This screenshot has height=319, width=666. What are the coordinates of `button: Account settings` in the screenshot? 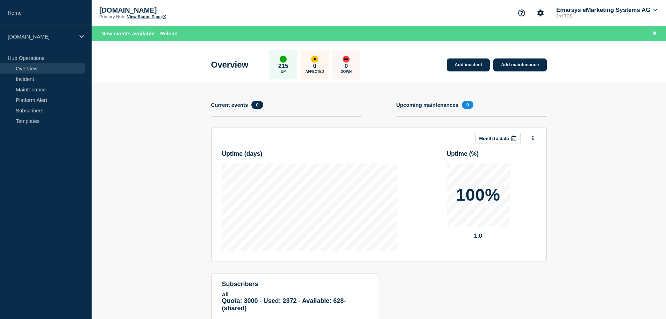 It's located at (541, 13).